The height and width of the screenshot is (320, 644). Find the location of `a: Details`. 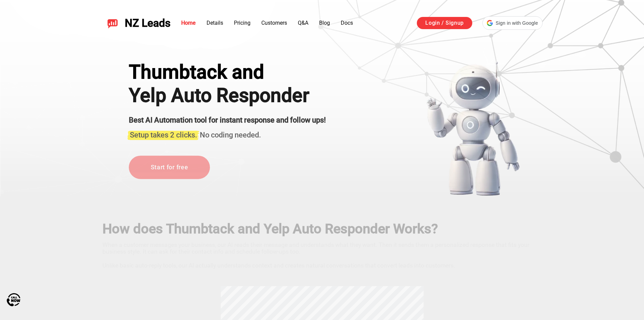

a: Details is located at coordinates (215, 23).